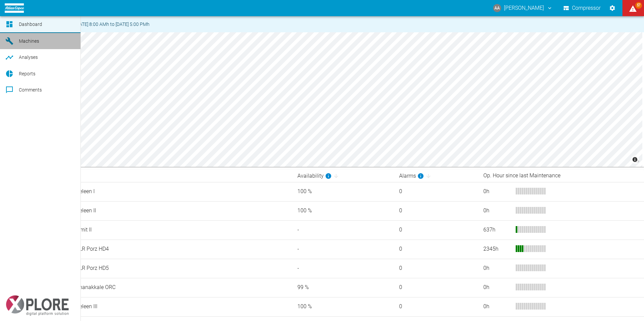 The height and width of the screenshot is (321, 644). What do you see at coordinates (73, 41) in the screenshot?
I see `a: new /machines` at bounding box center [73, 41].